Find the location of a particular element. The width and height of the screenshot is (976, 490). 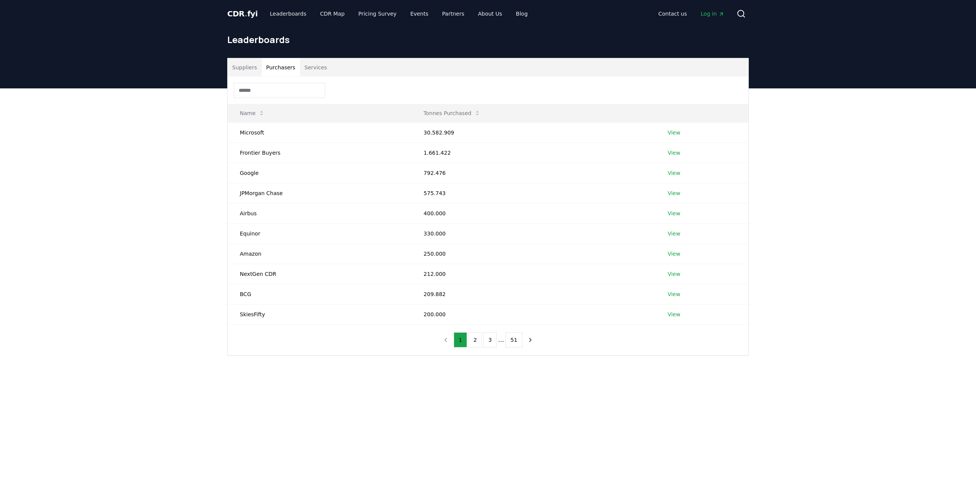

td: NextGen CDR is located at coordinates (320, 274).